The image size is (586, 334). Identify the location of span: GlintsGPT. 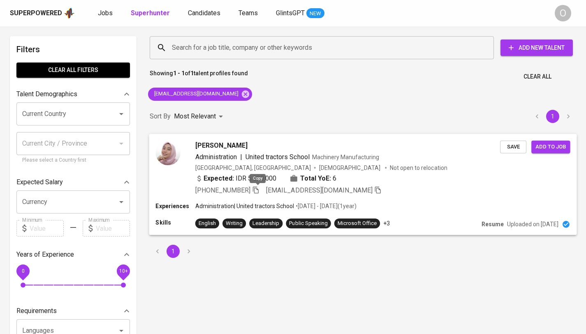
(290, 13).